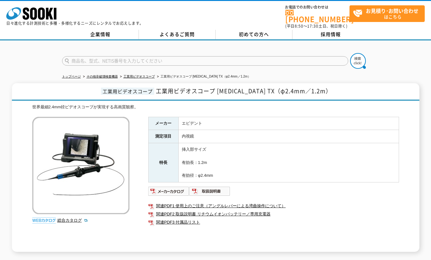 The image size is (431, 260). Describe the element at coordinates (73, 220) in the screenshot. I see `a: 総合カタログ` at that location.